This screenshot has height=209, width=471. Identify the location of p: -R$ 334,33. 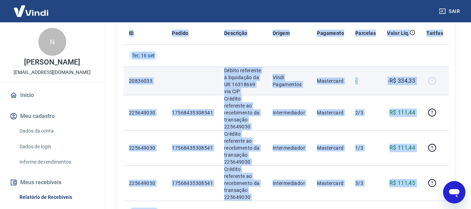
(401, 81).